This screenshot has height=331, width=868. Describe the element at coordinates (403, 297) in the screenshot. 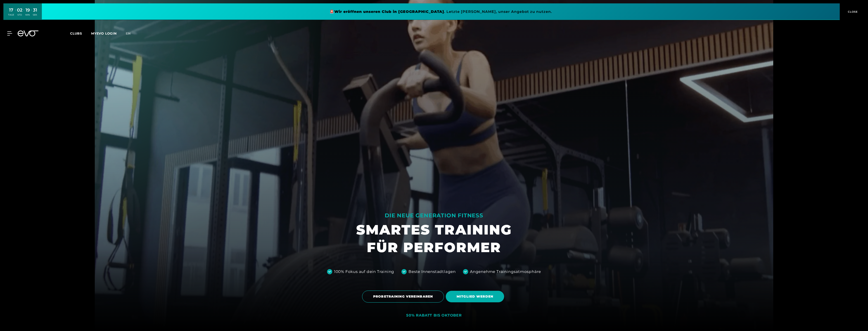

I see `span: PROBETRAINING VEREINBAREN` at that location.